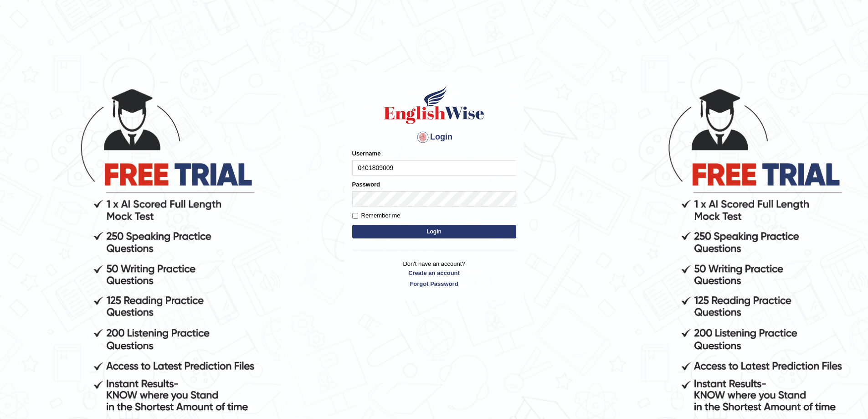 The height and width of the screenshot is (419, 868). Describe the element at coordinates (434, 273) in the screenshot. I see `p: Don't have an account?` at that location.